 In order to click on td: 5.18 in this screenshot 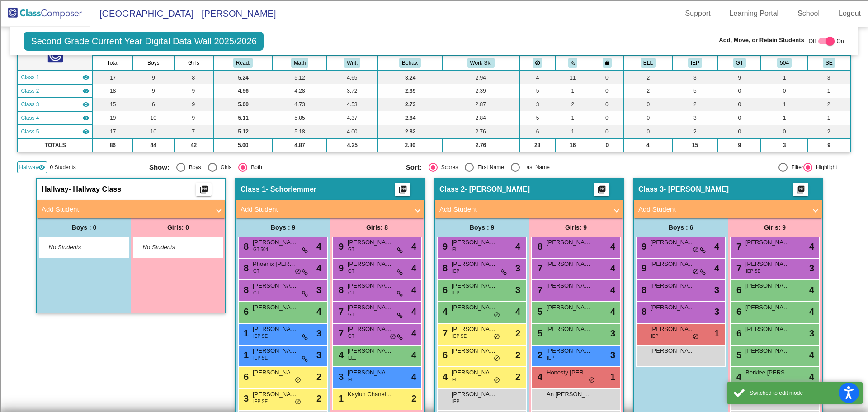, I will do `click(300, 132)`.